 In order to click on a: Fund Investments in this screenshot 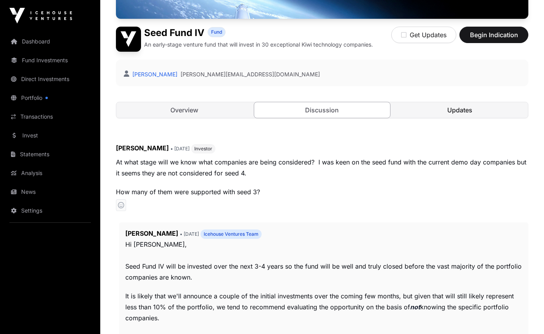, I will do `click(50, 60)`.